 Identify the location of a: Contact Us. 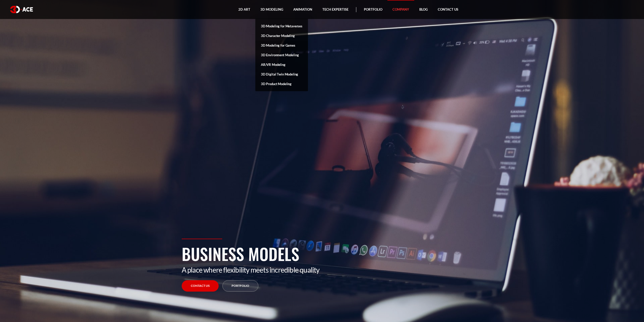
(200, 285).